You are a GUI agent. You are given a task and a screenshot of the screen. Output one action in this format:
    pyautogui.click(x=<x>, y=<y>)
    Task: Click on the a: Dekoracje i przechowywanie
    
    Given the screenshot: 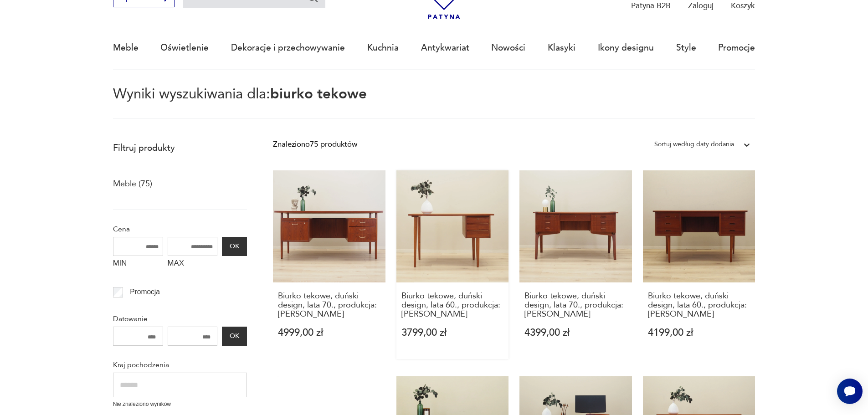 What is the action you would take?
    pyautogui.click(x=288, y=48)
    